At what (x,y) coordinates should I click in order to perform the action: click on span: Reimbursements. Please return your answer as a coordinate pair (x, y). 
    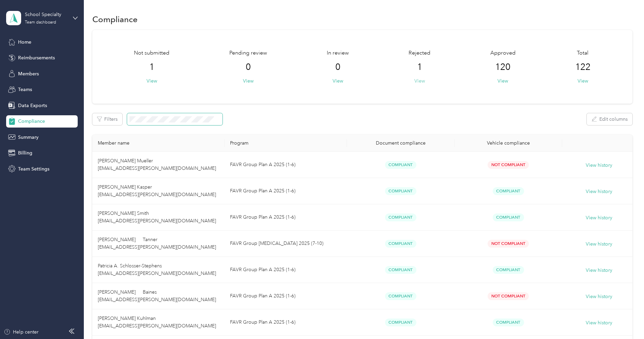
    Looking at the image, I should click on (37, 58).